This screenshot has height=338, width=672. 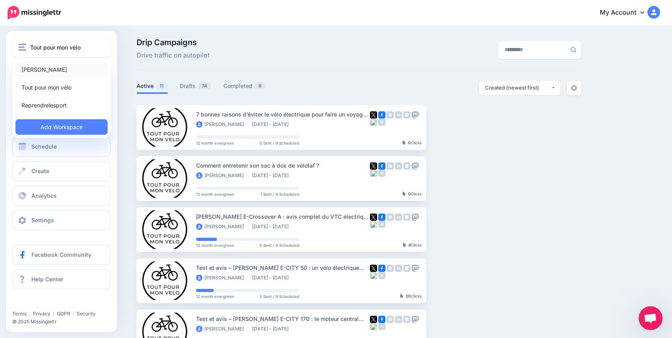 I want to click on a: Privacy, so click(x=42, y=314).